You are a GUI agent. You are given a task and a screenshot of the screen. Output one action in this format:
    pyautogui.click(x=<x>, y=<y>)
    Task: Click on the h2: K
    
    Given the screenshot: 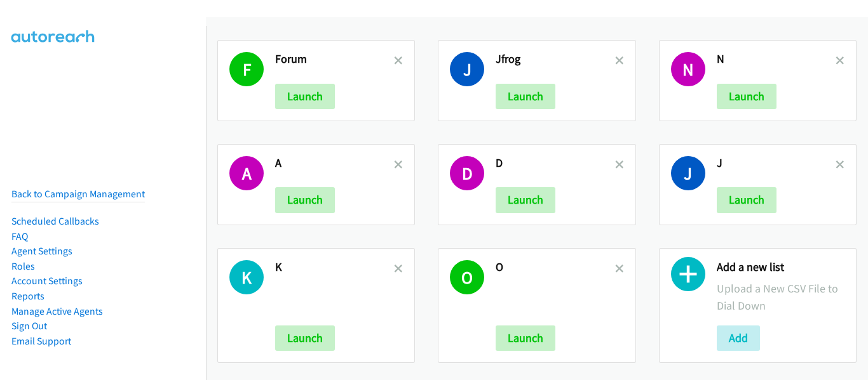 What is the action you would take?
    pyautogui.click(x=334, y=267)
    